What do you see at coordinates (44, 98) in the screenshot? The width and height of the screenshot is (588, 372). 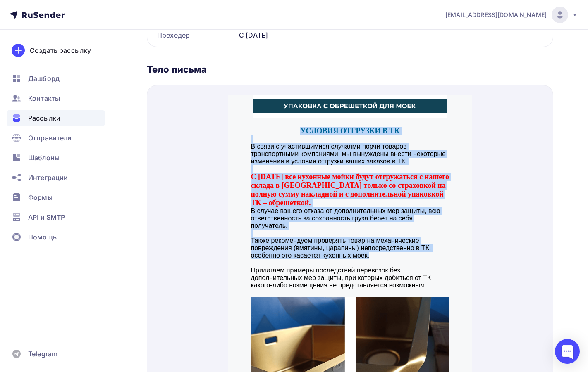 I see `span: Контакты` at bounding box center [44, 98].